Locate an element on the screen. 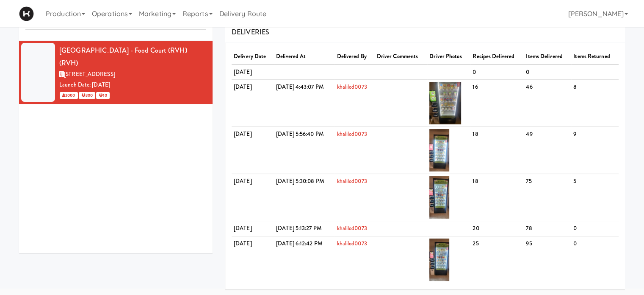 The image size is (644, 295). td: 16 is located at coordinates (497, 103).